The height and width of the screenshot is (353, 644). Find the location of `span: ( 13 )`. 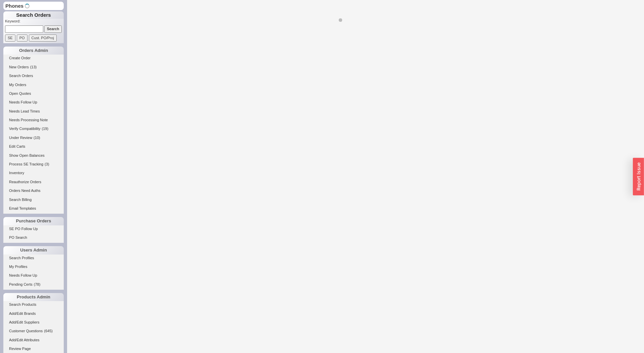

span: ( 13 ) is located at coordinates (34, 67).